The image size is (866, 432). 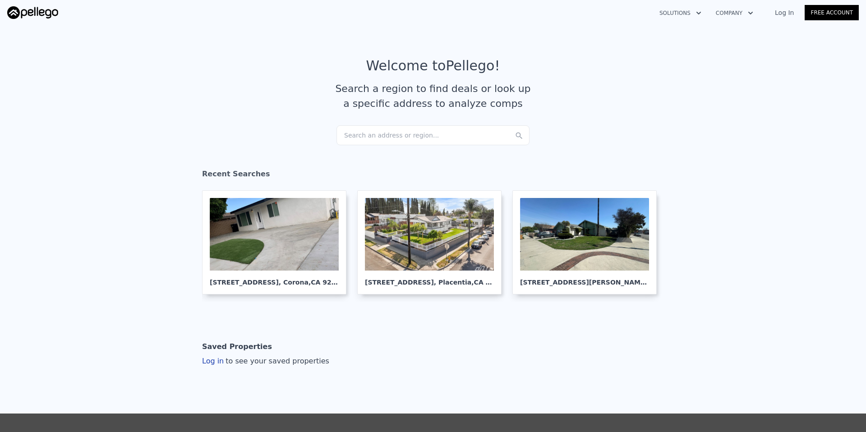 I want to click on img: Pellego, so click(x=32, y=13).